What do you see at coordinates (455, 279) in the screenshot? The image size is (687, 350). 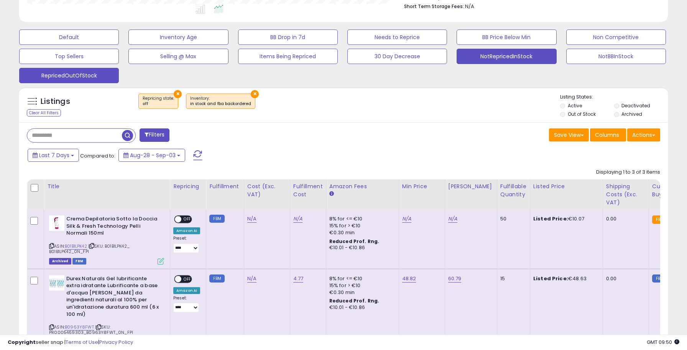 I see `a: 60.79` at bounding box center [455, 279].